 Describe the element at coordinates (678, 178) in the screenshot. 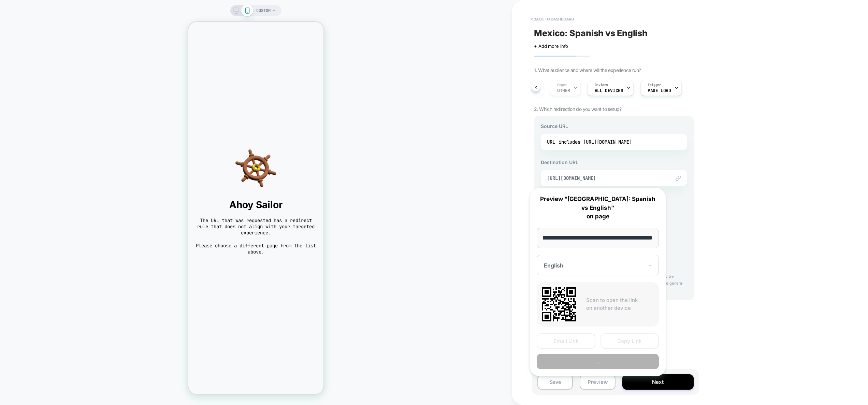

I see `img: edit` at that location.